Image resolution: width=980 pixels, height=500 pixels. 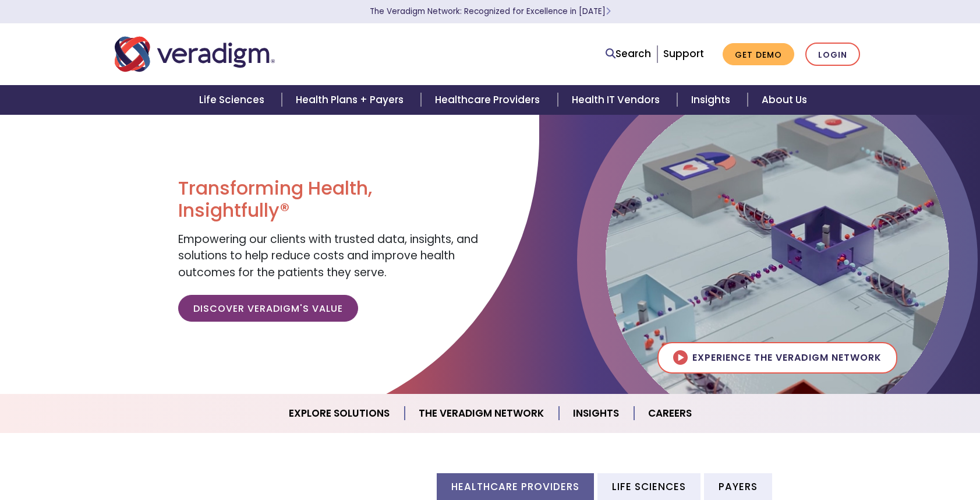 I want to click on a: Explore Solutions, so click(x=340, y=413).